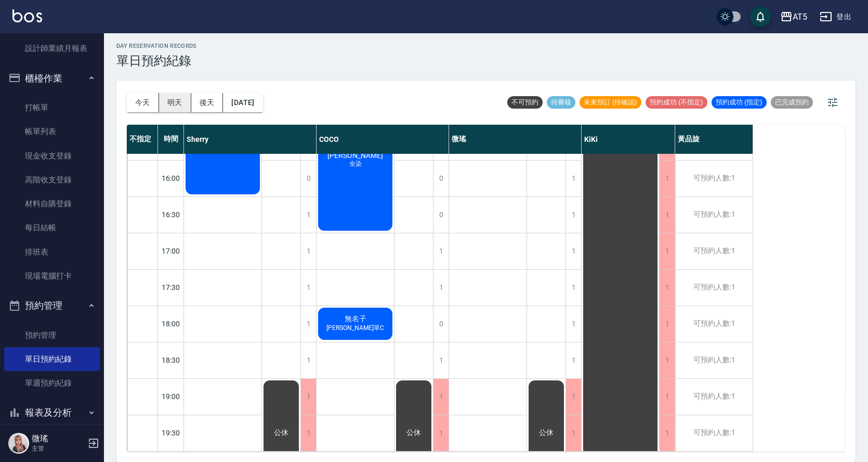 The height and width of the screenshot is (462, 868). I want to click on span: 預約成功 (指定), so click(739, 102).